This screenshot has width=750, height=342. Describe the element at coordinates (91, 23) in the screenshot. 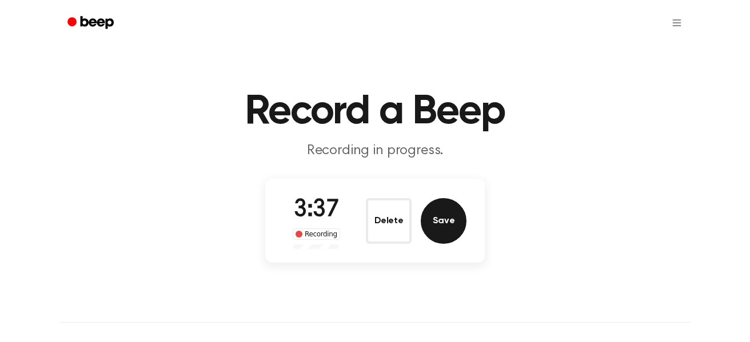

I see `a: Beep` at that location.